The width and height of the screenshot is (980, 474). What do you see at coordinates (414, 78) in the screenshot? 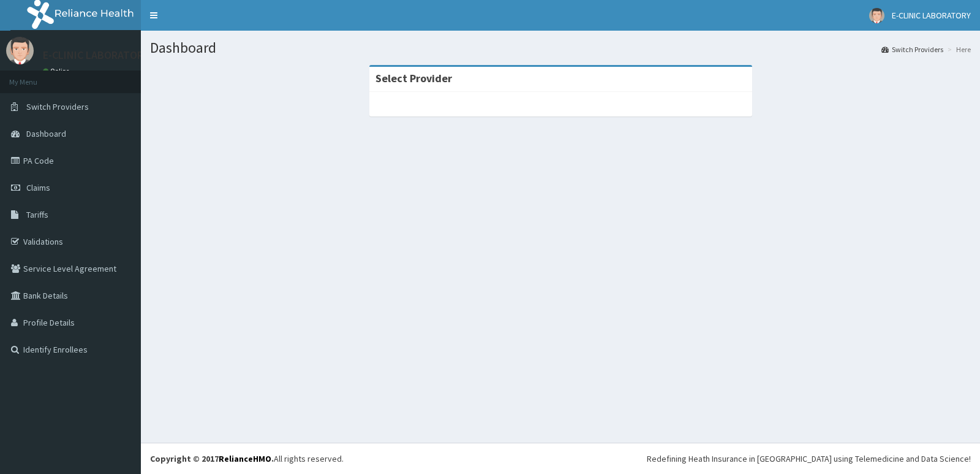
I see `strong: Select Provider` at bounding box center [414, 78].